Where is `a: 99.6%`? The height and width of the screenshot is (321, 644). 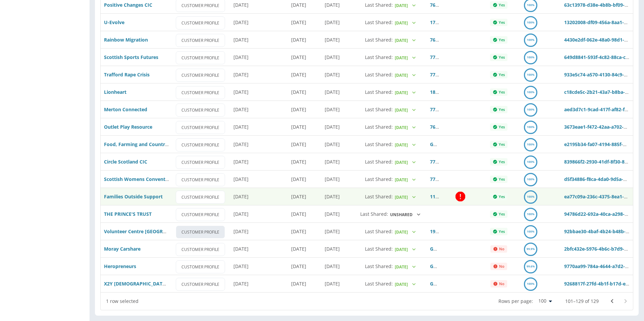
a: 99.6% is located at coordinates (531, 266).